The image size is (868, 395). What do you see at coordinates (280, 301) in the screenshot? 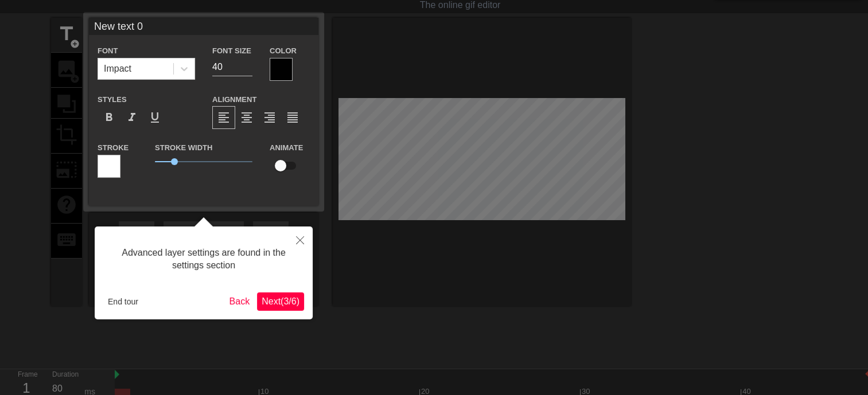
I see `button: Next` at bounding box center [280, 301].